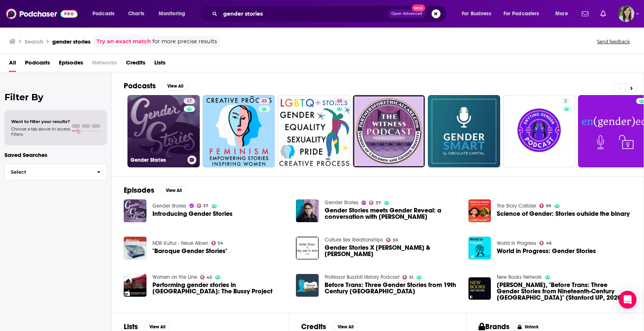 The width and height of the screenshot is (644, 331). I want to click on a: Podchaser - Follow, Share and Rate Podcasts, so click(42, 14).